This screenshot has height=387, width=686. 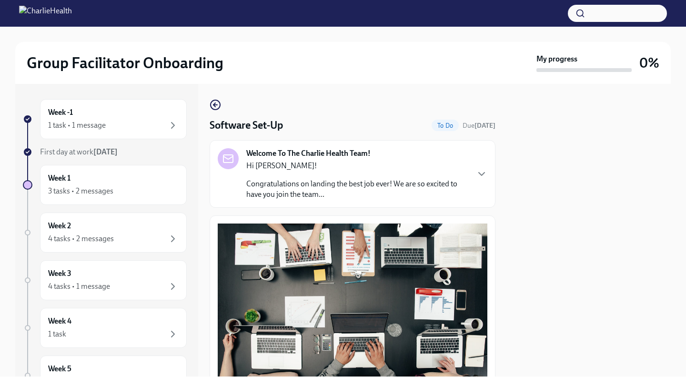 I want to click on h6: Week 5, so click(x=60, y=369).